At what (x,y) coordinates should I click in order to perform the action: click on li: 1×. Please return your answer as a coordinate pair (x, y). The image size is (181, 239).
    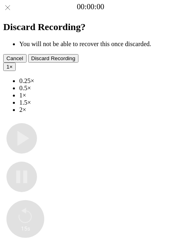
    Looking at the image, I should click on (98, 96).